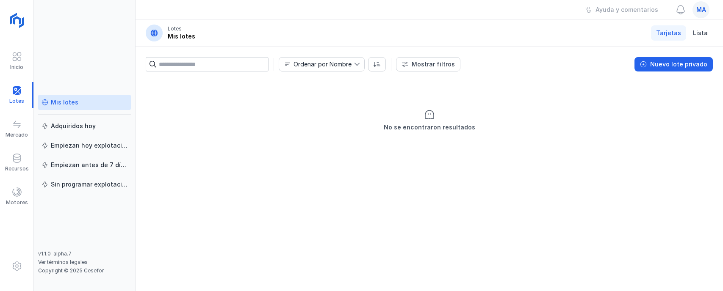 This screenshot has width=723, height=291. What do you see at coordinates (433, 64) in the screenshot?
I see `div: Mostrar filtros` at bounding box center [433, 64].